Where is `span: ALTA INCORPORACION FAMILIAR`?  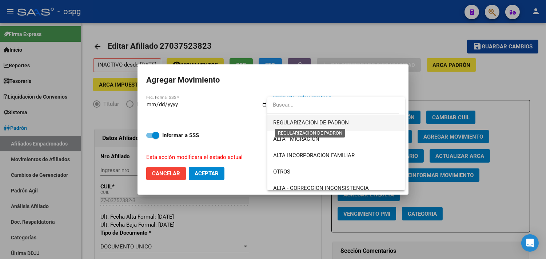
span: ALTA INCORPORACION FAMILIAR is located at coordinates (314, 155).